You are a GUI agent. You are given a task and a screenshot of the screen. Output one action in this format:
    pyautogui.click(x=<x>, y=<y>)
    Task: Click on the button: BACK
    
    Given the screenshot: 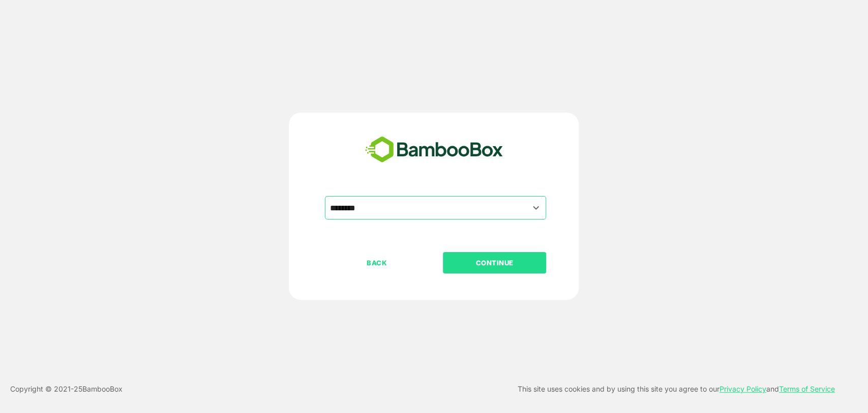 What is the action you would take?
    pyautogui.click(x=376, y=262)
    